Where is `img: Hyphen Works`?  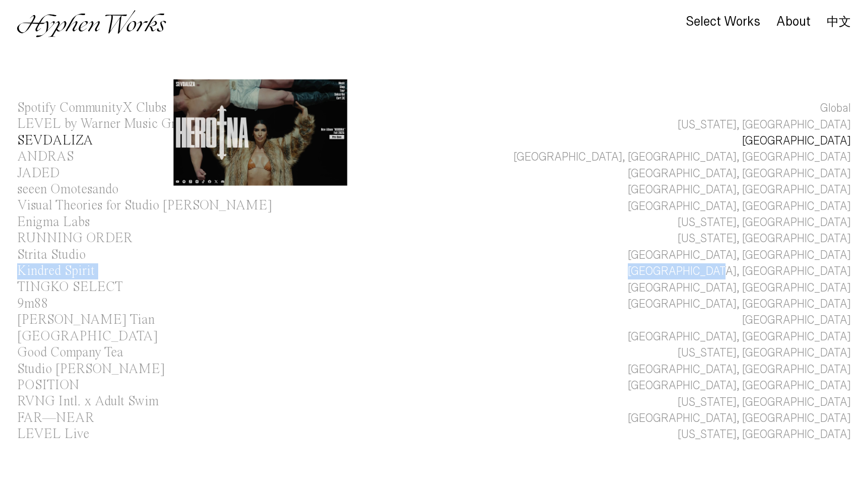 img: Hyphen Works is located at coordinates (91, 24).